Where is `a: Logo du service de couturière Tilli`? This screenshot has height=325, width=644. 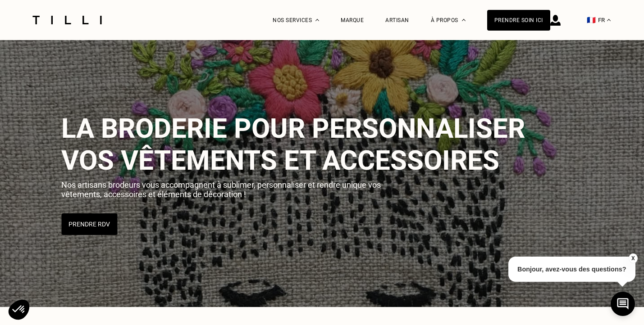 a: Logo du service de couturière Tilli is located at coordinates (67, 20).